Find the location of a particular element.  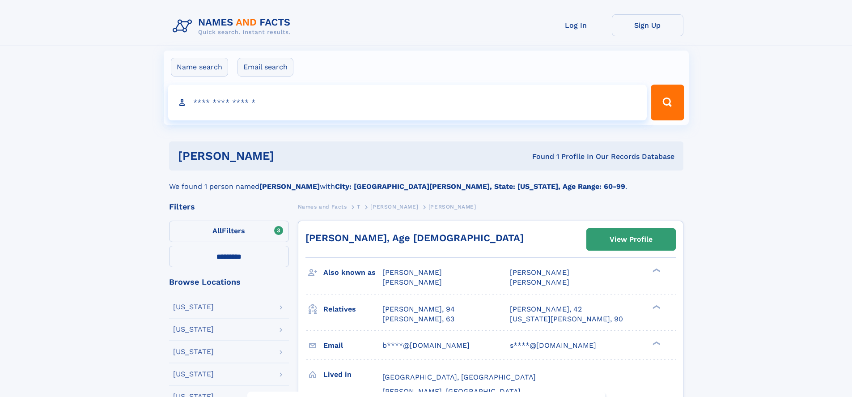

a: View Profile is located at coordinates (631, 239).